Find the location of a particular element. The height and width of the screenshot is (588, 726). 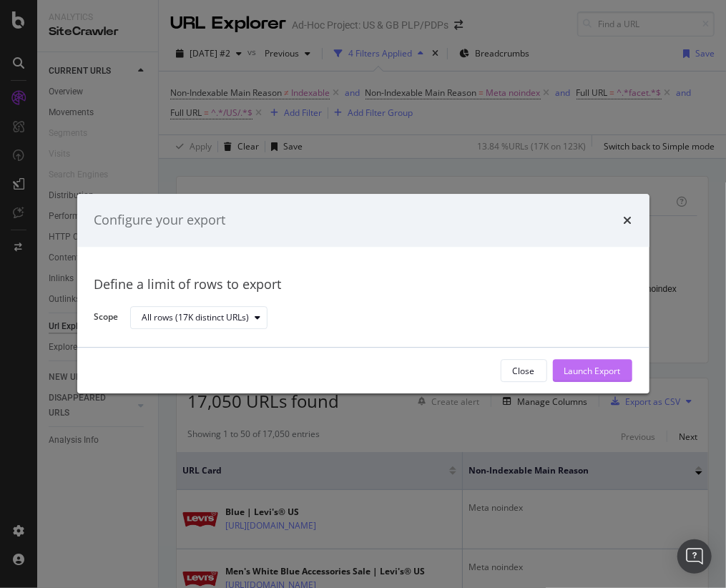

div: Launch Export is located at coordinates (592, 370).